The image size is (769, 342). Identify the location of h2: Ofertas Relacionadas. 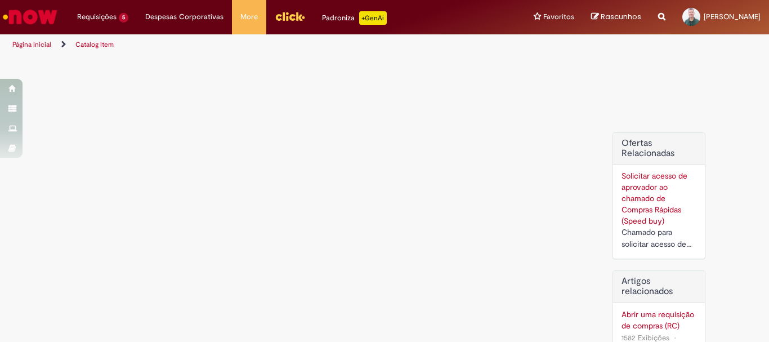
(658, 148).